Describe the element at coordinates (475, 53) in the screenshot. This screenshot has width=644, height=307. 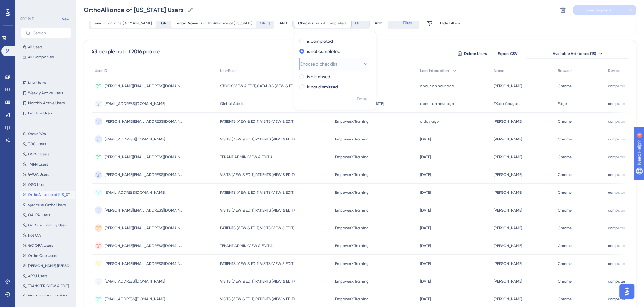
I see `span: Delete Users` at that location.